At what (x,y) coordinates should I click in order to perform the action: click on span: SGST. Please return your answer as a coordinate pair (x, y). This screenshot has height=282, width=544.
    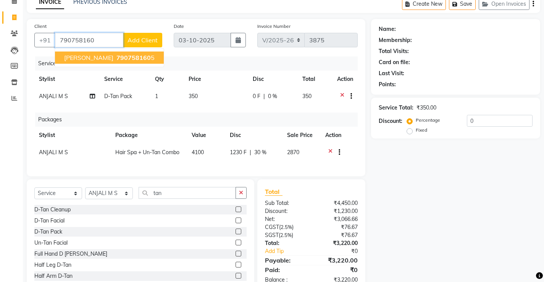
    Looking at the image, I should click on (272, 235).